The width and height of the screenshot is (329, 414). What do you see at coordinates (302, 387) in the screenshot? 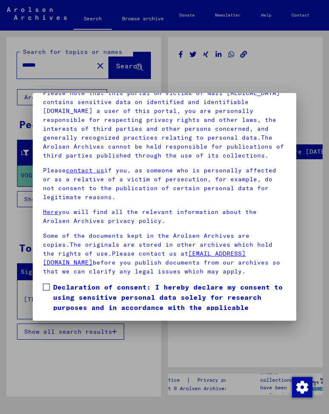
I see `img: Change consent` at bounding box center [302, 387].